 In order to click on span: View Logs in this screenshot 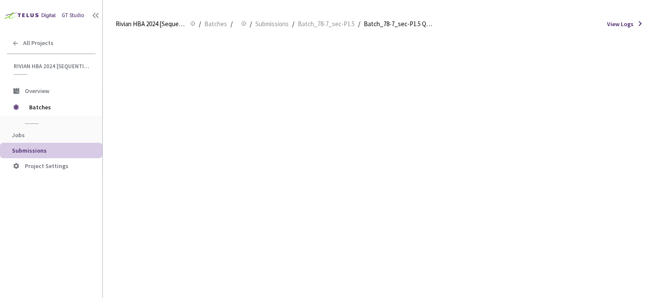, I will do `click(620, 24)`.